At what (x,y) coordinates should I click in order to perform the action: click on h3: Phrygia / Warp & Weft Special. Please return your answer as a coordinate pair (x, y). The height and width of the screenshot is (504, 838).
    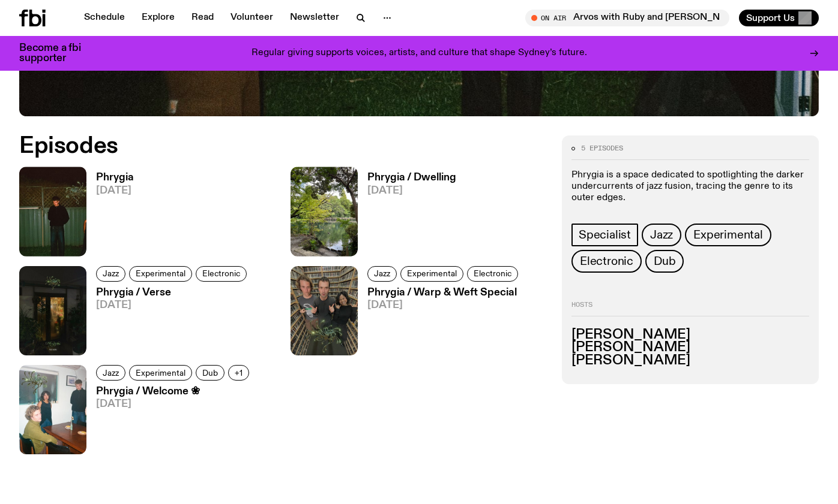
    Looking at the image, I should click on (444, 293).